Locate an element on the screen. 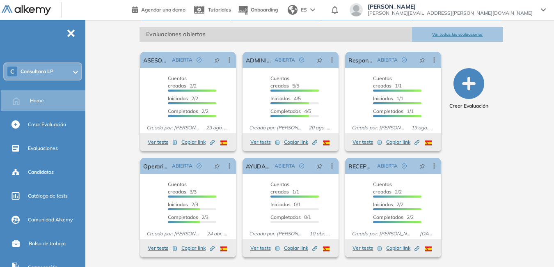  span: Consultora LP is located at coordinates (37, 71).